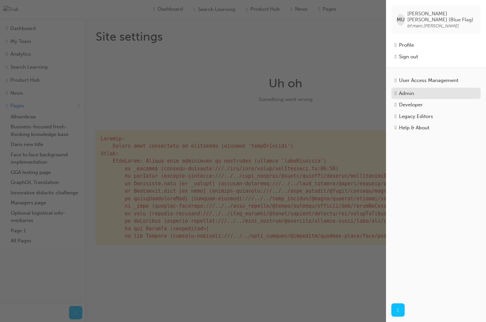 This screenshot has height=322, width=486. Describe the element at coordinates (395, 80) in the screenshot. I see `span: usergroup-icon` at that location.